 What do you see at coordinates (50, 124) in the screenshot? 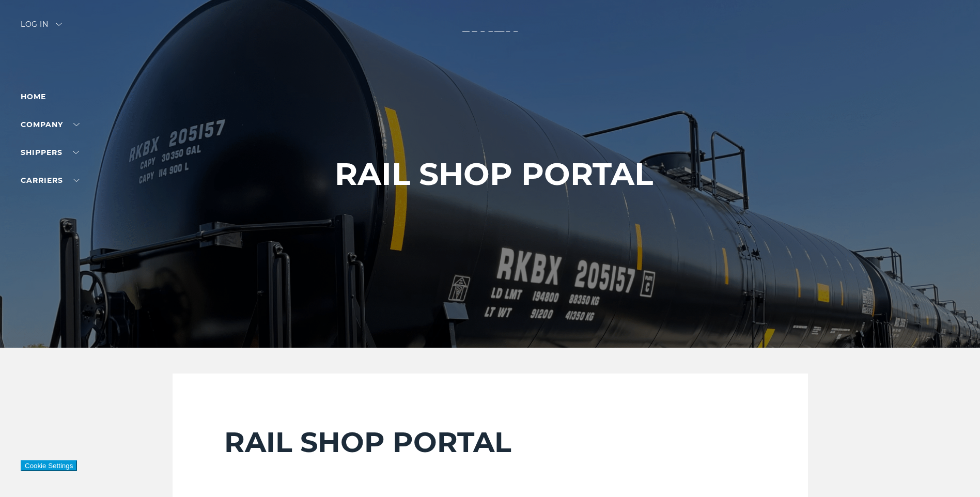
I see `a: Company` at bounding box center [50, 124].